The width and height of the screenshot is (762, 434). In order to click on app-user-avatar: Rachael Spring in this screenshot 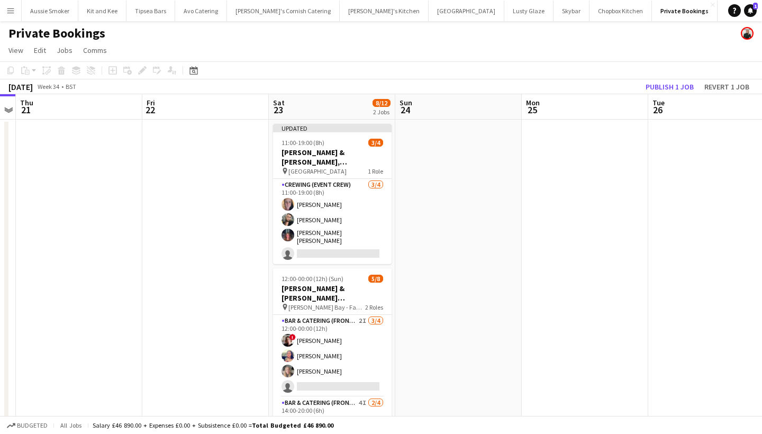, I will do `click(747, 33)`.